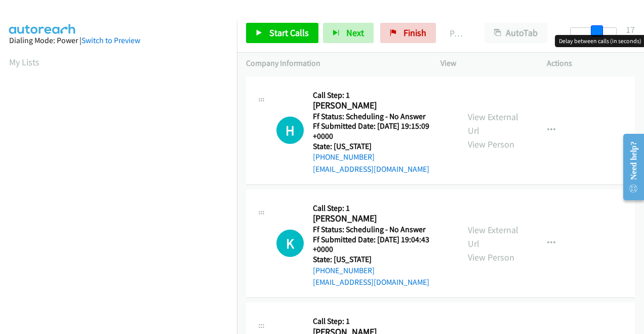 The width and height of the screenshot is (644, 334). What do you see at coordinates (348, 33) in the screenshot?
I see `button: Next` at bounding box center [348, 33].